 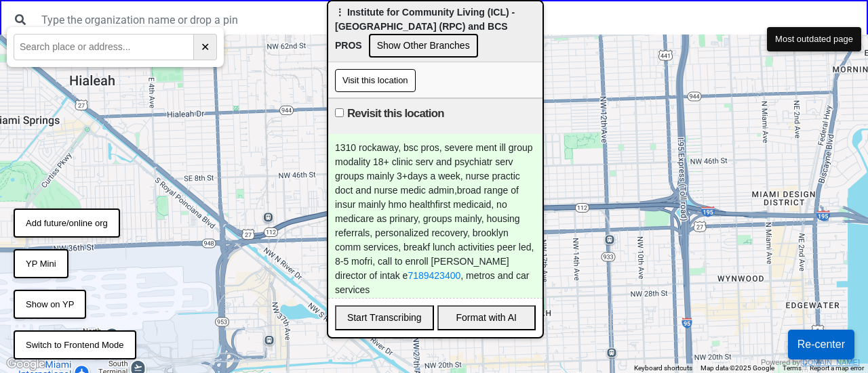 What do you see at coordinates (66, 223) in the screenshot?
I see `button: Add future/online org` at bounding box center [66, 223].